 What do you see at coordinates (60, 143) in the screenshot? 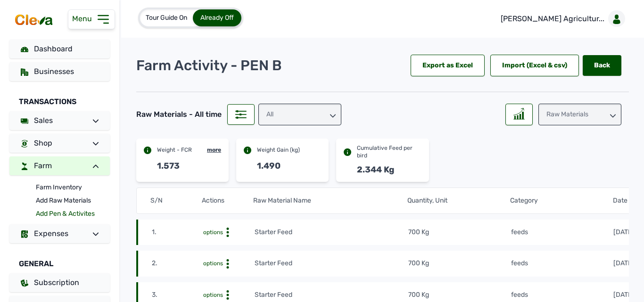
I see `a: Shop` at bounding box center [60, 143].